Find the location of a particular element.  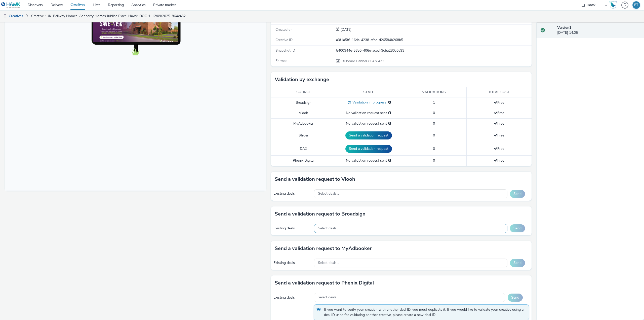

img: Advertisement preview is located at coordinates (131, 39).